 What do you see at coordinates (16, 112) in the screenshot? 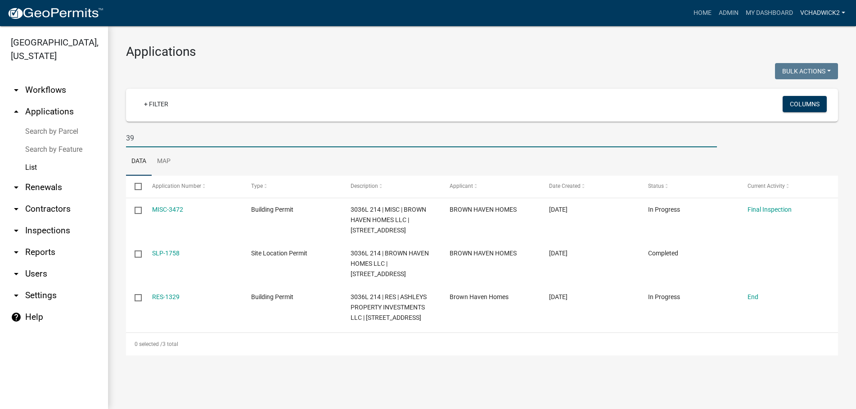
I see `i: arrow_drop_up` at bounding box center [16, 112].